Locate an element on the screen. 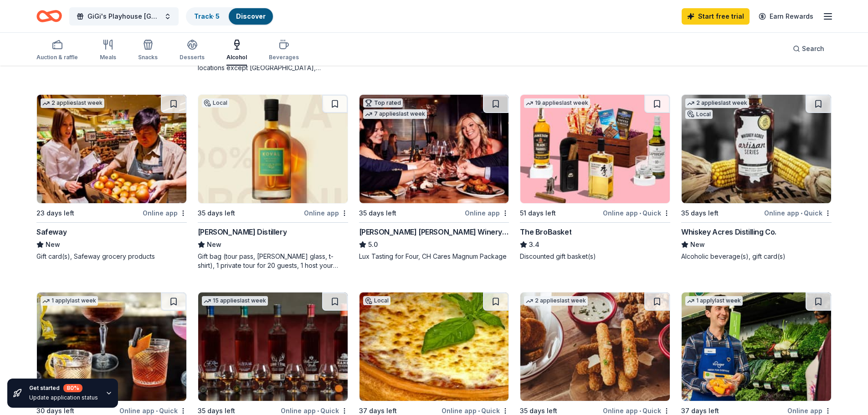 This screenshot has height=415, width=868. img: Image for Cooper's Hawk Winery and Restaurants is located at coordinates (434, 149).